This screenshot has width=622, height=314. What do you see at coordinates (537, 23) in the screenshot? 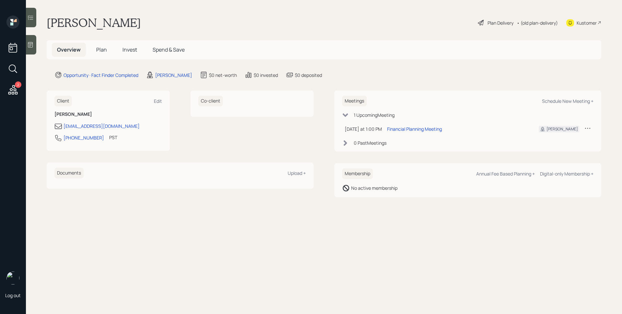
I see `div: • (old plan-delivery)` at bounding box center [537, 23].